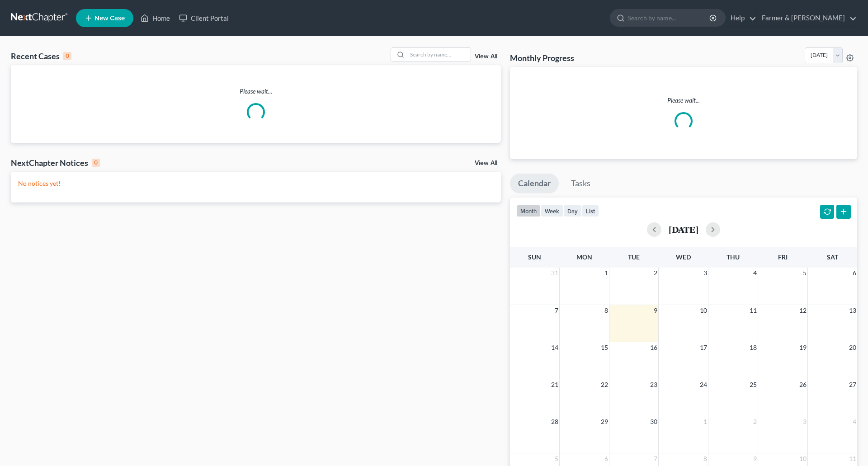  Describe the element at coordinates (653, 422) in the screenshot. I see `span: 30` at that location.